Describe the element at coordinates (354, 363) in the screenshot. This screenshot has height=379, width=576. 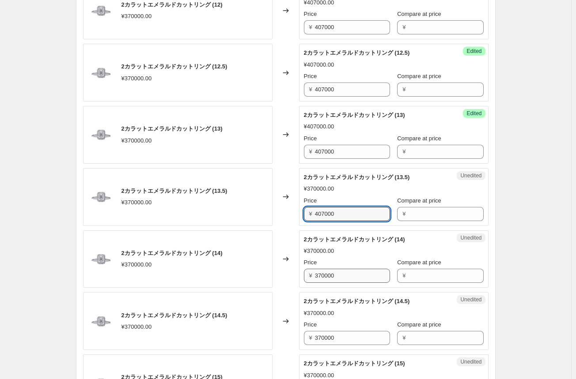
I see `span: 2カラットエメラルドカットリング (15)` at that location.